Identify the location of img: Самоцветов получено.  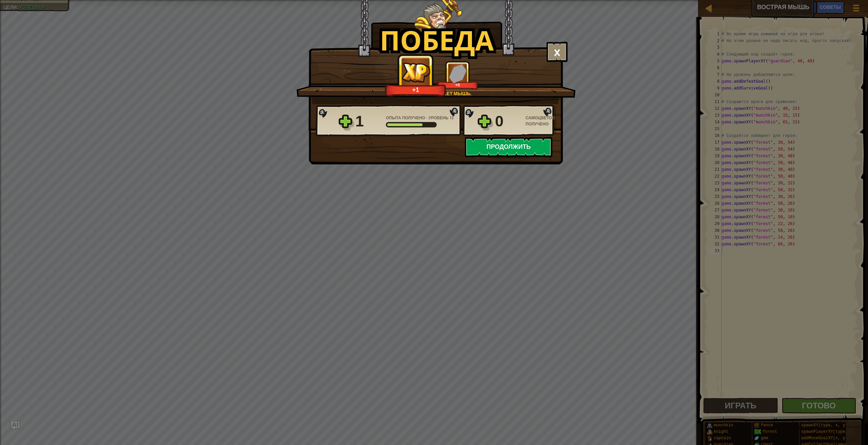
(458, 73).